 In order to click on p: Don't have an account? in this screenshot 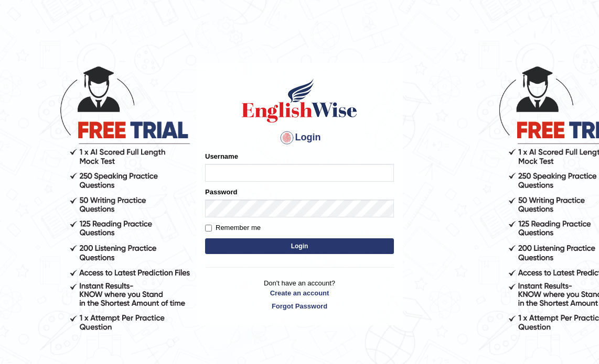, I will do `click(299, 294)`.